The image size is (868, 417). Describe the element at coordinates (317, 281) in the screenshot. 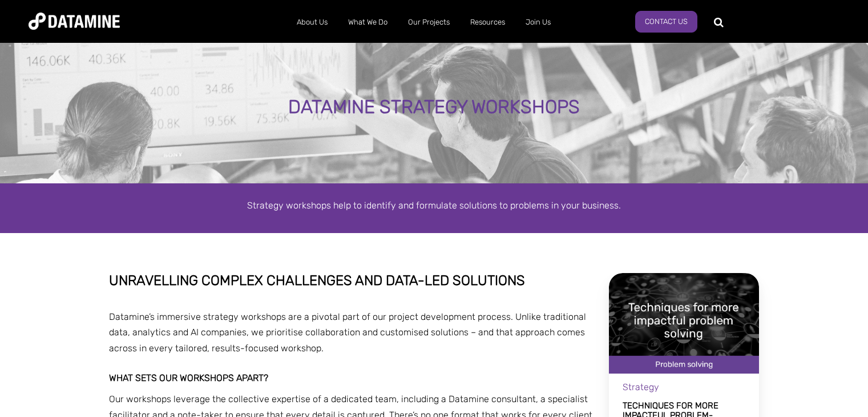

I see `span: Unravelling complex challenges and data-led solutions` at that location.